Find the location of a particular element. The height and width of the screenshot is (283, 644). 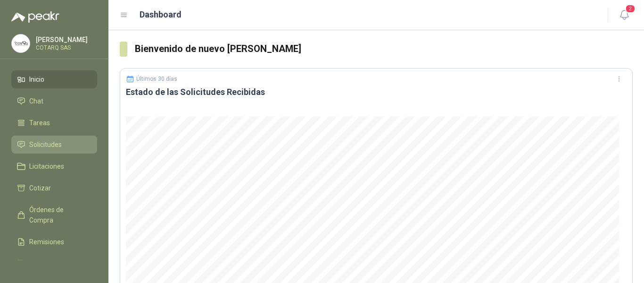

span: Inicio is located at coordinates (37, 79).